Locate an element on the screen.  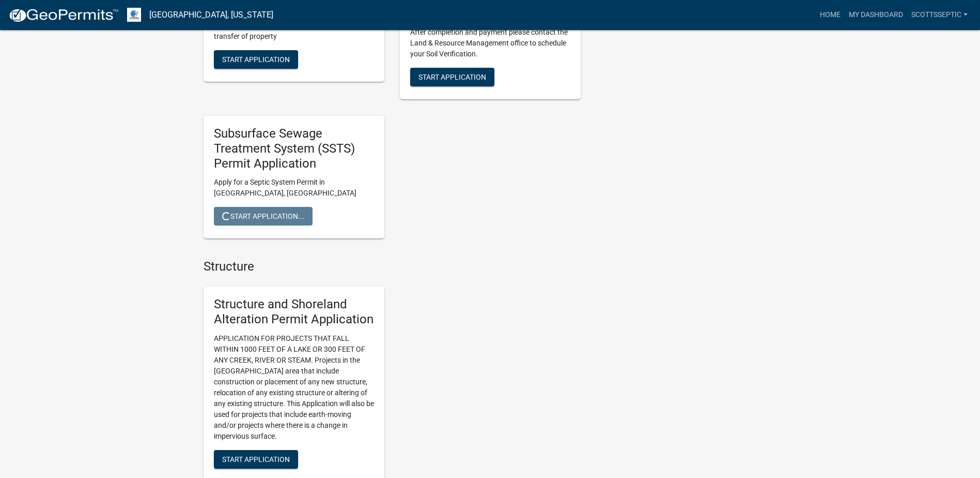
a: scottsseptic is located at coordinates (939, 15).